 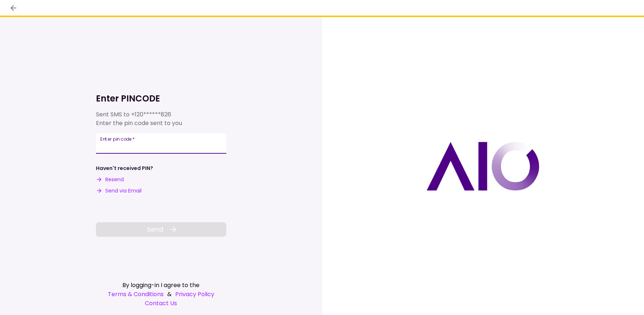 What do you see at coordinates (161, 285) in the screenshot?
I see `div: By logging-in I agree to the` at bounding box center [161, 285].